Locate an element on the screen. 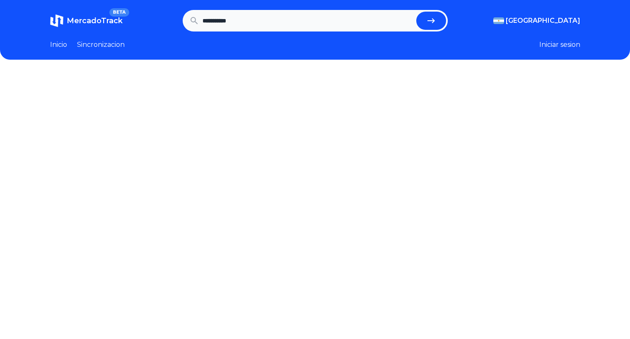  a: Sincronizacion is located at coordinates (101, 45).